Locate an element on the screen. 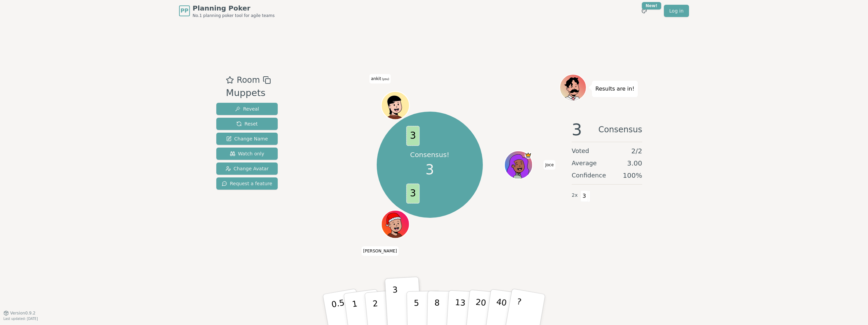 The height and width of the screenshot is (325, 868). span: Reset is located at coordinates (247, 124).